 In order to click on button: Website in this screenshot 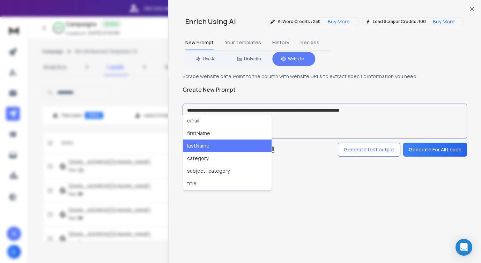, I will do `click(292, 59)`.